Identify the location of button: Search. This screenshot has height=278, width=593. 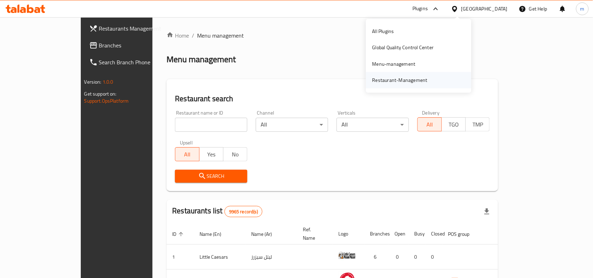
(211, 176).